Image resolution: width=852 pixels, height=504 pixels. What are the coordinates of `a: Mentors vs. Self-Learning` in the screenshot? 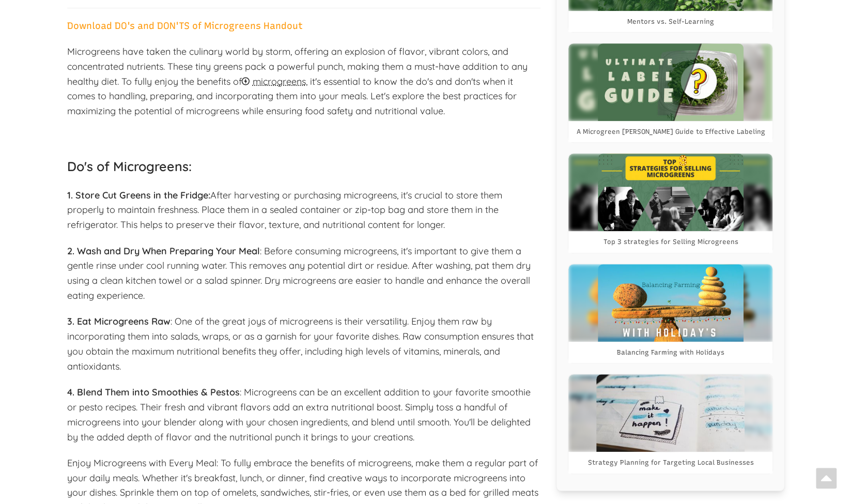 It's located at (670, 21).